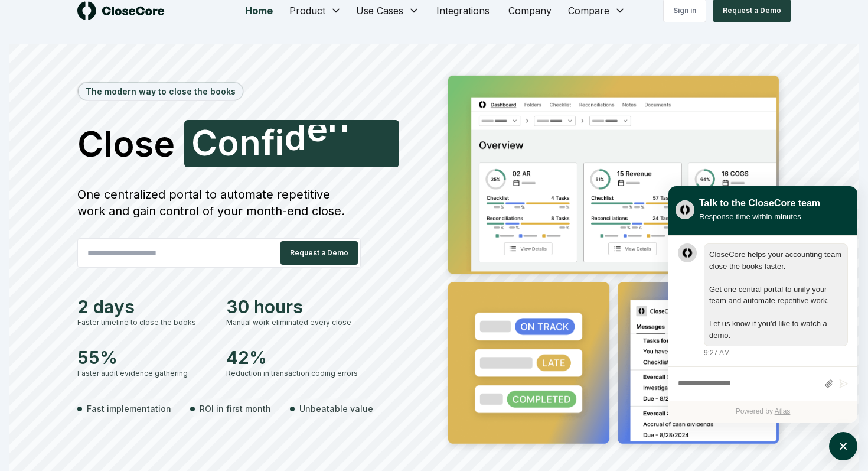 The width and height of the screenshot is (868, 471). What do you see at coordinates (126, 143) in the screenshot?
I see `span: Close` at bounding box center [126, 143].